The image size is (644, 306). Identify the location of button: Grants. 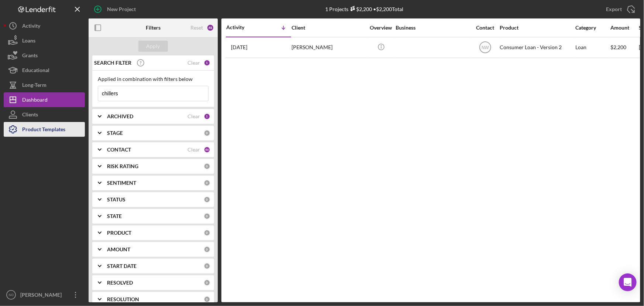
(44, 56).